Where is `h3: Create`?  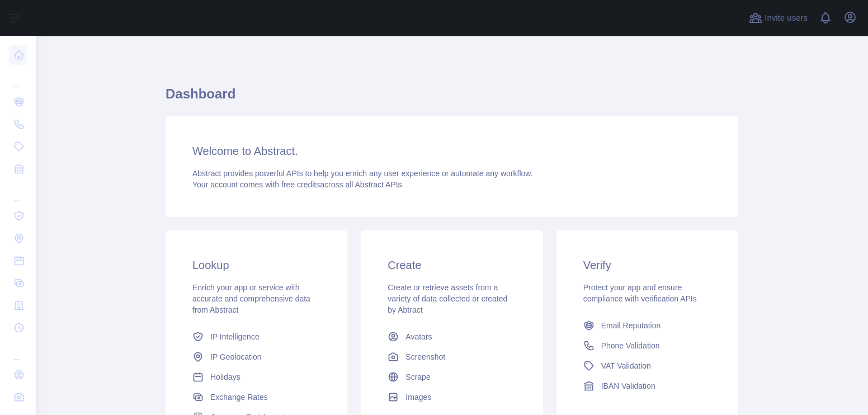
h3: Create is located at coordinates (451, 266).